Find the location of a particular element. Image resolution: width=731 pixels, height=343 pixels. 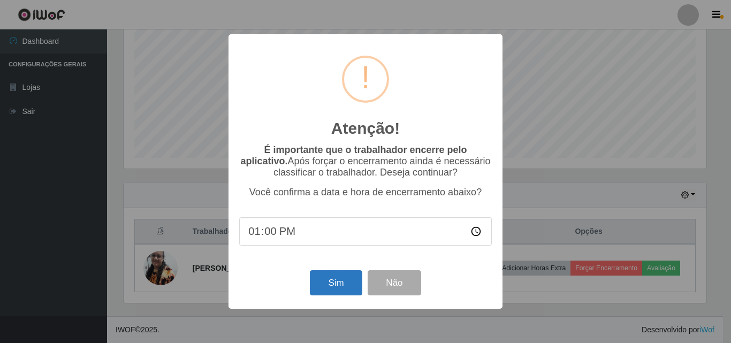

button: Não is located at coordinates (394, 283).